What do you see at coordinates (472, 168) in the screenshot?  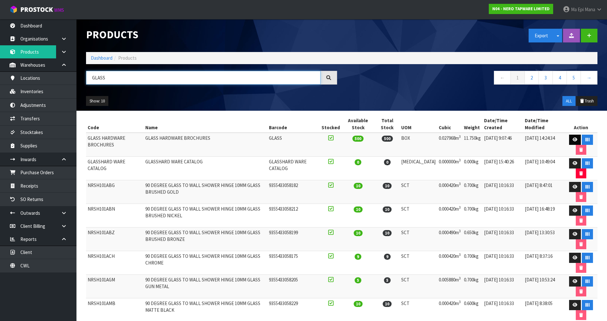 I see `td: 0.000kg` at bounding box center [472, 168].